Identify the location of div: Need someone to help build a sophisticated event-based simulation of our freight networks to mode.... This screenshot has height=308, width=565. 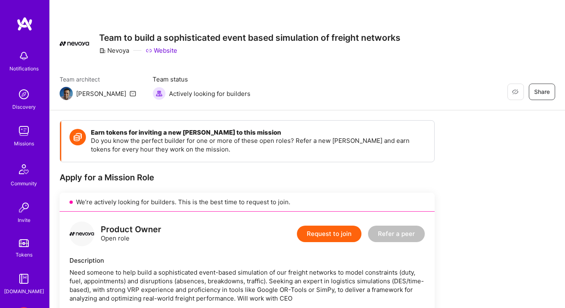
(247, 285).